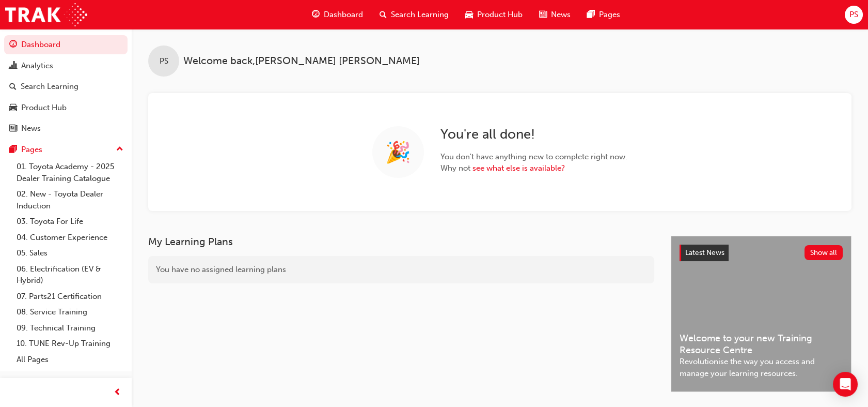 This screenshot has height=407, width=868. I want to click on span: Welcome to your new Training Resource Centre, so click(761, 344).